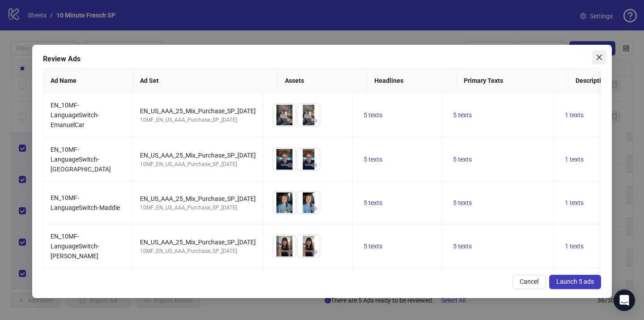  What do you see at coordinates (88, 80) in the screenshot?
I see `th: Ad Name` at bounding box center [88, 80].